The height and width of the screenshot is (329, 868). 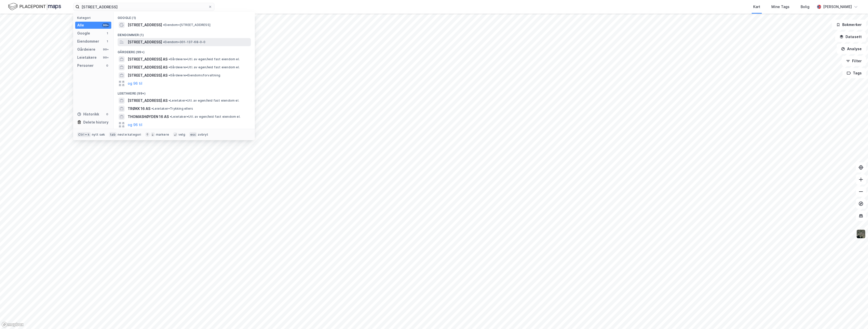 I want to click on div: Eiendommer, so click(x=88, y=41).